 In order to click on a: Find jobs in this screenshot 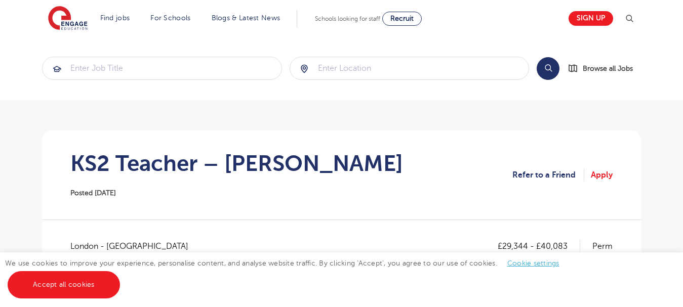, I will do `click(115, 18)`.